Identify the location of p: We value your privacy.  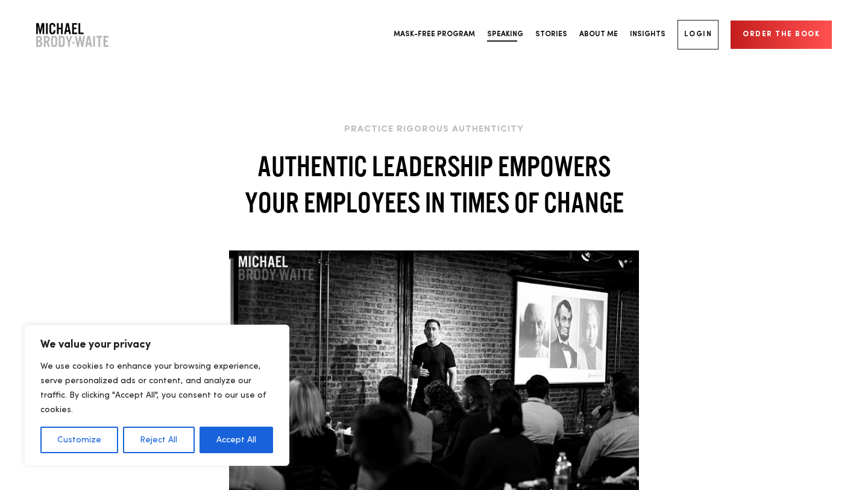
(157, 344).